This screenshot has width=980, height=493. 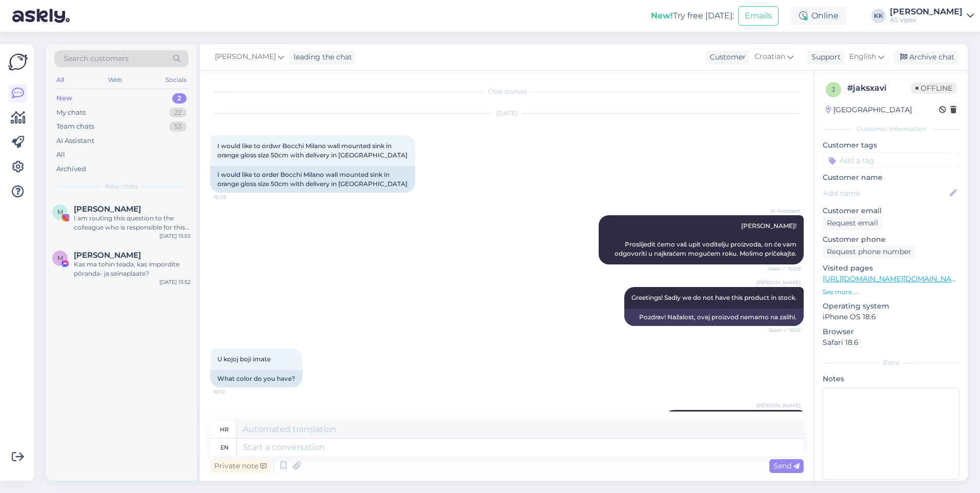 What do you see at coordinates (891, 129) in the screenshot?
I see `div: Customer information` at bounding box center [891, 129].